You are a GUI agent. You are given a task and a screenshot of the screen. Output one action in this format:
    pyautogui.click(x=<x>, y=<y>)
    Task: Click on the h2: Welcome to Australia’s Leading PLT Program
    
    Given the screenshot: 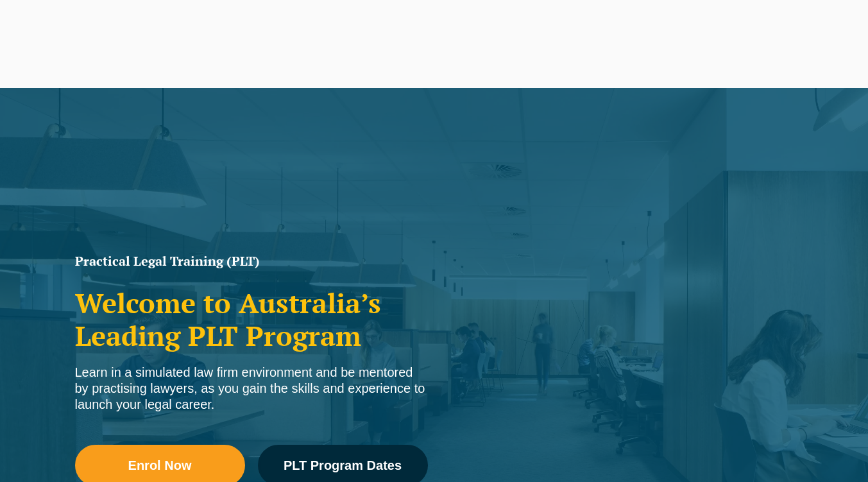 What is the action you would take?
    pyautogui.click(x=251, y=319)
    